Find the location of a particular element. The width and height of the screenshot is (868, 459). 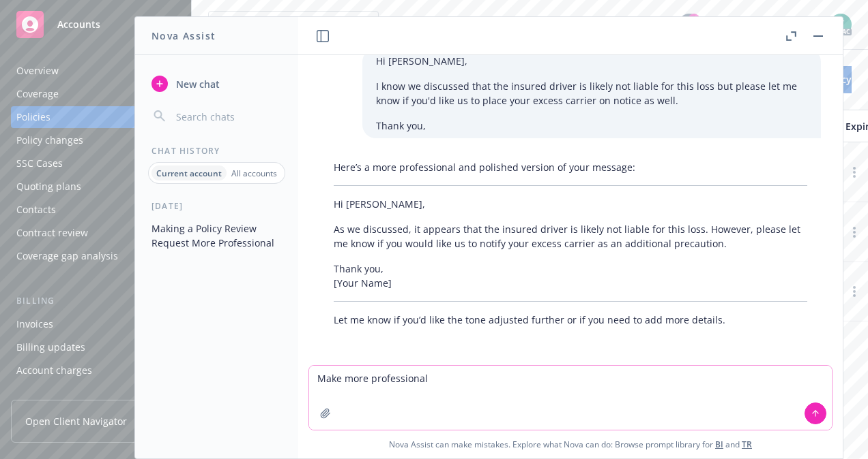

div: Coverage gap analysis is located at coordinates (67, 256).